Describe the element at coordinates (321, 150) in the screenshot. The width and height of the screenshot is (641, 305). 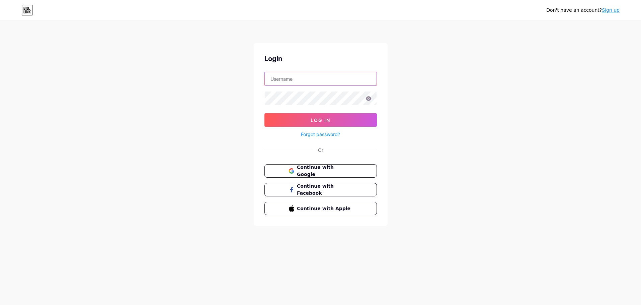
I see `div: Or` at that location.